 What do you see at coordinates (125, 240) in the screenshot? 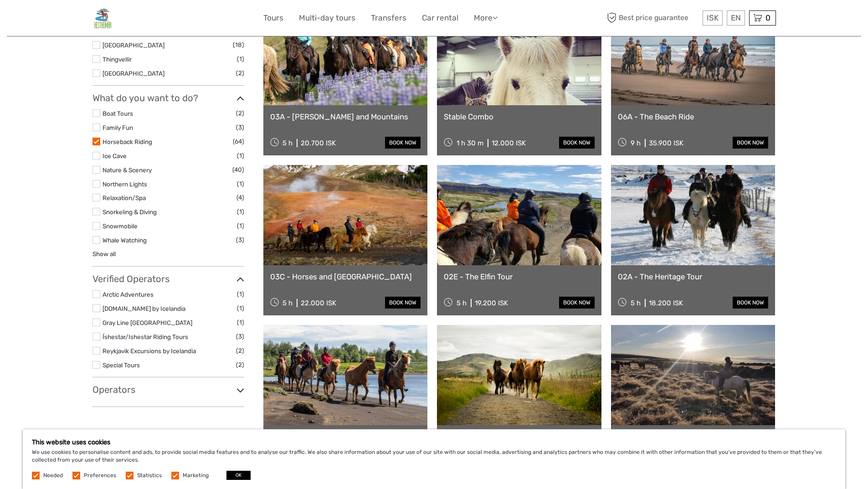
I see `a: Whale Watching` at bounding box center [125, 240].